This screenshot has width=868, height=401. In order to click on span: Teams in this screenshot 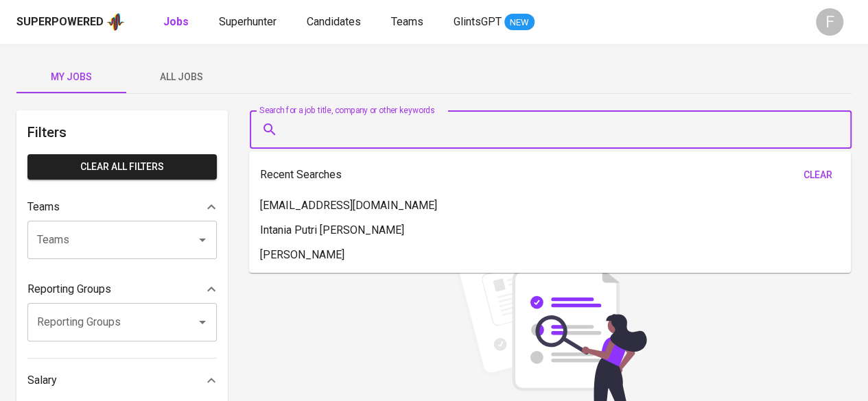, I will do `click(407, 22)`.